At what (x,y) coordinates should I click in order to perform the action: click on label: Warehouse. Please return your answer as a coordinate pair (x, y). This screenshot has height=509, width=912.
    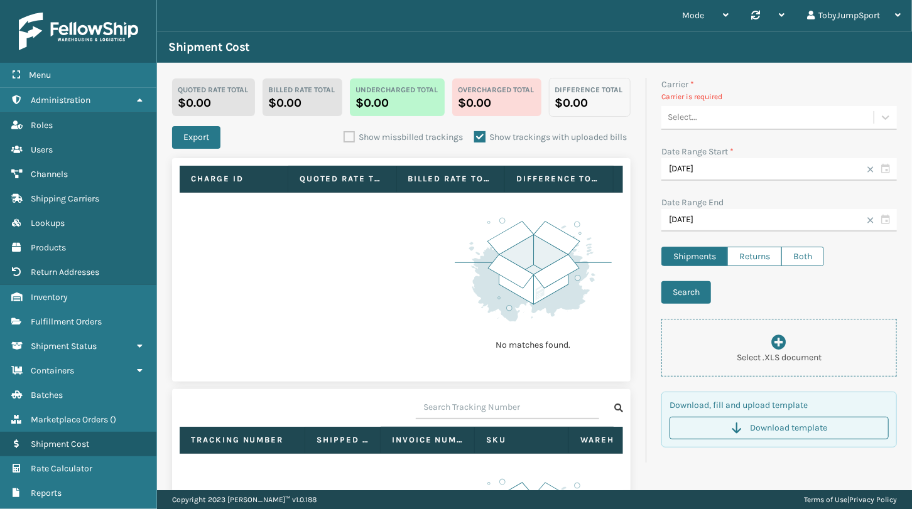
    Looking at the image, I should click on (615, 440).